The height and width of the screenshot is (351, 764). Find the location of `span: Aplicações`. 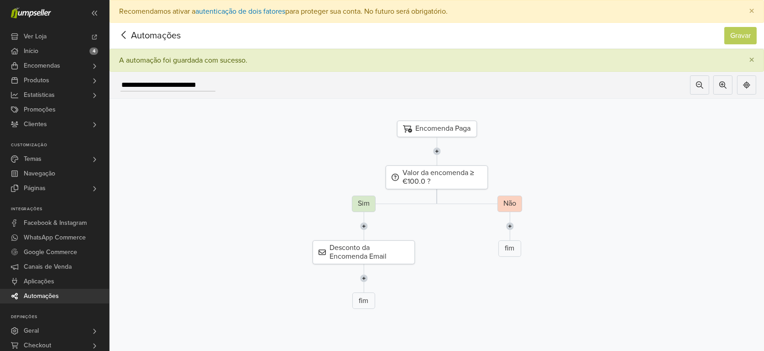

span: Aplicações is located at coordinates (39, 281).